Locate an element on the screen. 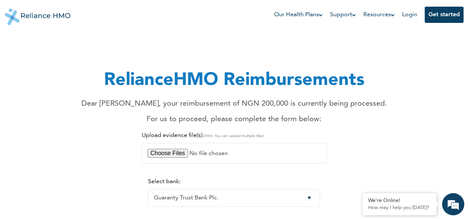 The height and width of the screenshot is (219, 468). button: Get started is located at coordinates (444, 15).